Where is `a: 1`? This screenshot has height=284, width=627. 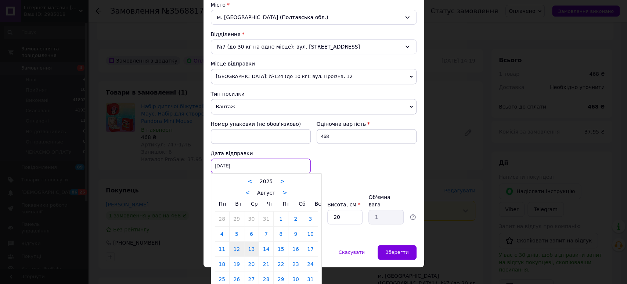
a: 1 is located at coordinates (281, 219).